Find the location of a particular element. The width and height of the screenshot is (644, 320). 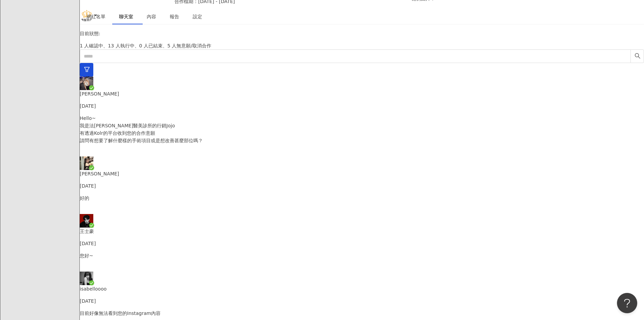

div: 網紅名單 is located at coordinates (96, 17).